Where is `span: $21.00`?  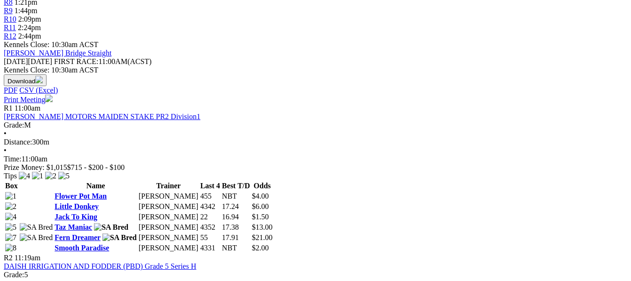 span: $21.00 is located at coordinates (262, 237).